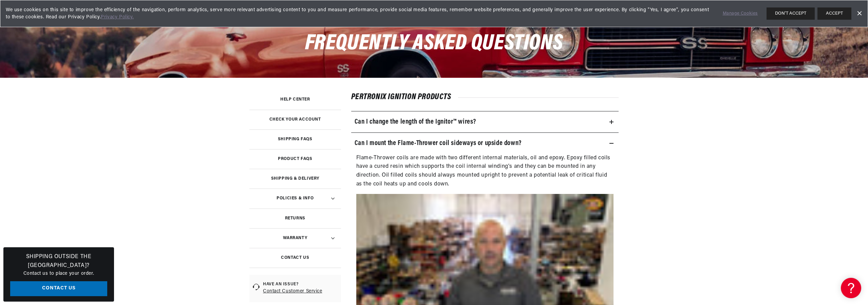  I want to click on summary: Can I change the length of the Ignitor™ wires?, so click(485, 122).